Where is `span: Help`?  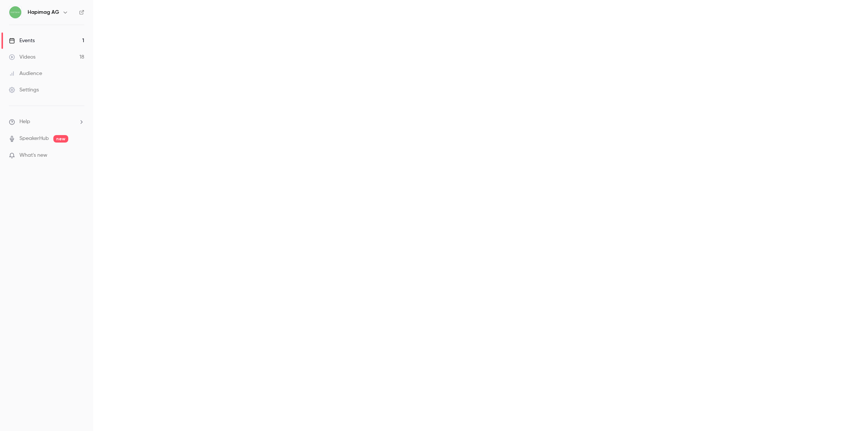
span: Help is located at coordinates (25, 121).